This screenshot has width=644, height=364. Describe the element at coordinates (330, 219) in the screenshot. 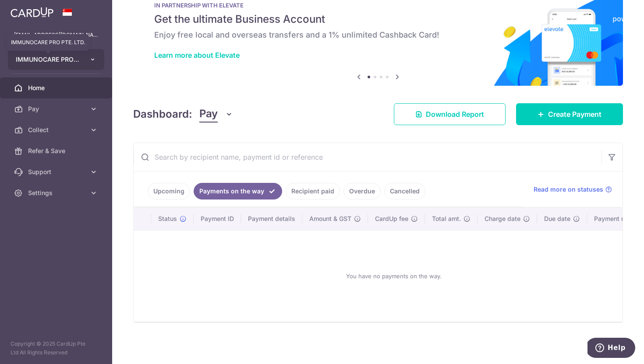

I see `span: Amount & GST` at that location.